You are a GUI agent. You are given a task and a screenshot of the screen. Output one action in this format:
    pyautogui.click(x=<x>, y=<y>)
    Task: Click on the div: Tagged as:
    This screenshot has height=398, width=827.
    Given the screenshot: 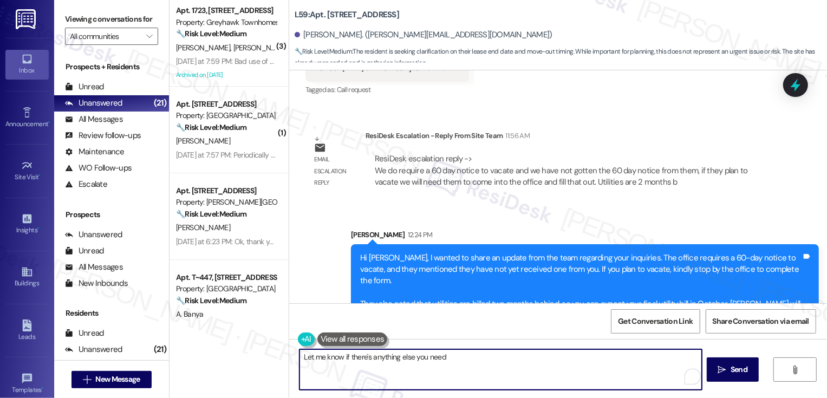 What is the action you would take?
    pyautogui.click(x=387, y=89)
    